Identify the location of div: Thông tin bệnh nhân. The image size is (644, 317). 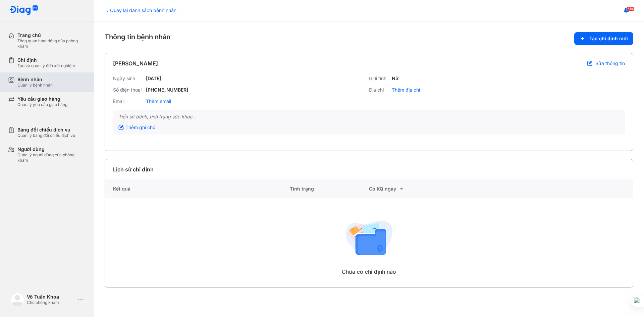
(369, 39).